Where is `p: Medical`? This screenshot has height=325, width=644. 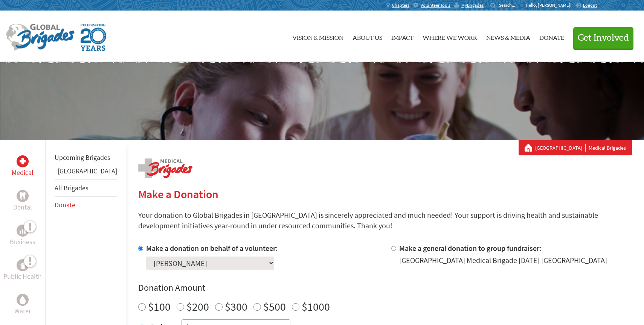 p: Medical is located at coordinates (22, 173).